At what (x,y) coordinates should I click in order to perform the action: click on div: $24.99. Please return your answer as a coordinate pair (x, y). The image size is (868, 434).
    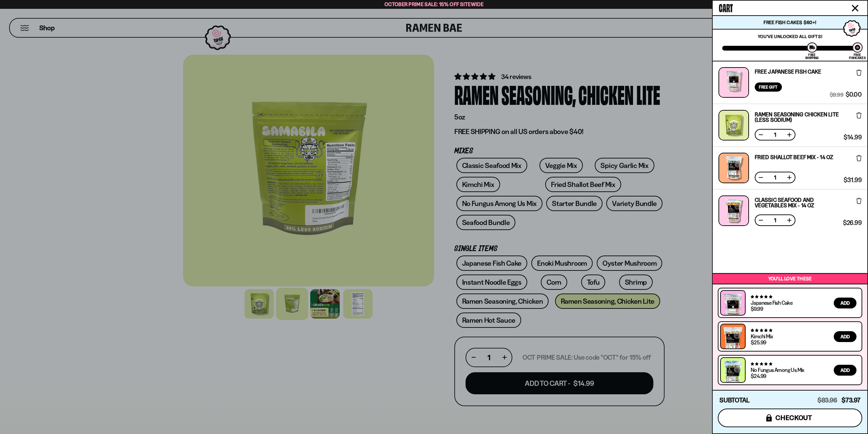
    Looking at the image, I should click on (758, 376).